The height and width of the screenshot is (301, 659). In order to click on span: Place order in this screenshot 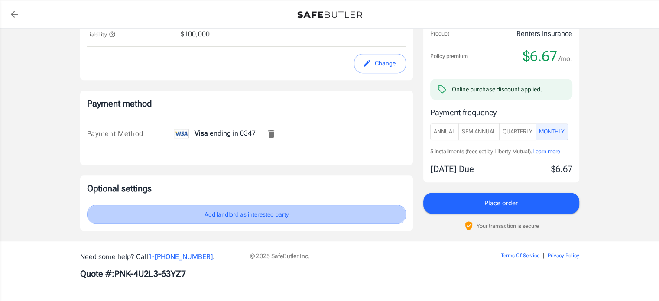, I will do `click(501, 203)`.